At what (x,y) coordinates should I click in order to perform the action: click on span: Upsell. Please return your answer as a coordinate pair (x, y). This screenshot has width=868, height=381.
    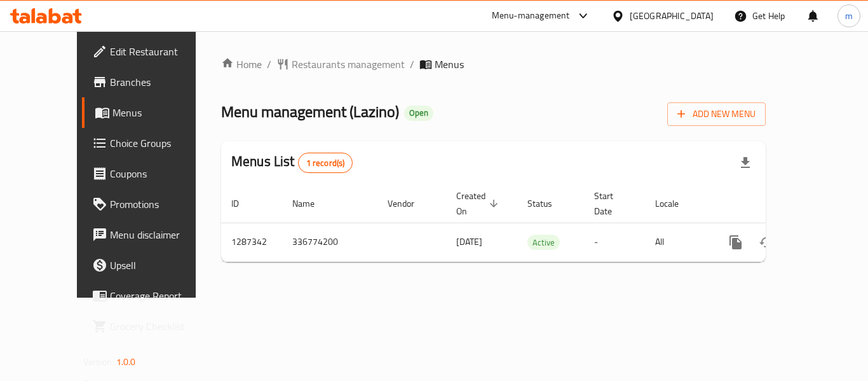
    Looking at the image, I should click on (161, 265).